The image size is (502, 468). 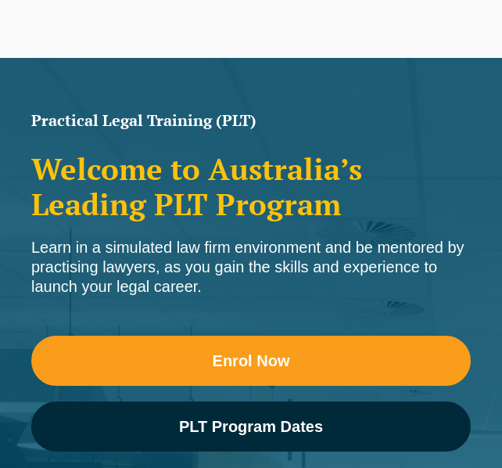 I want to click on h1: Practical Legal Training (PLT), so click(x=251, y=120).